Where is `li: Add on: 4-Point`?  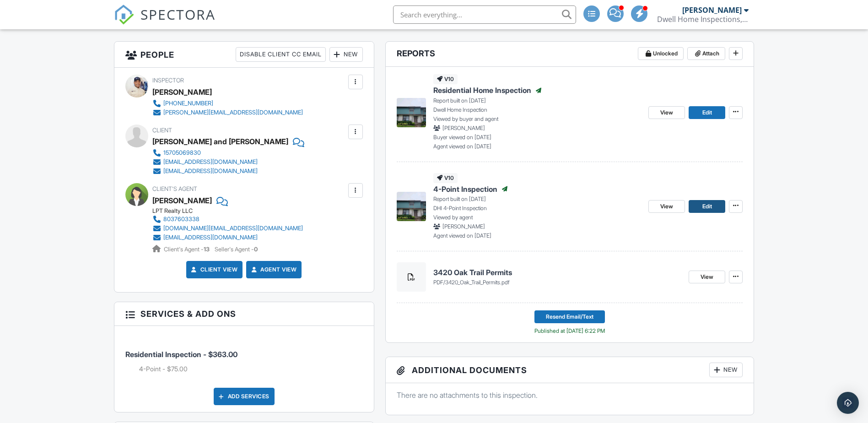
li: Add on: 4-Point is located at coordinates (251, 369).